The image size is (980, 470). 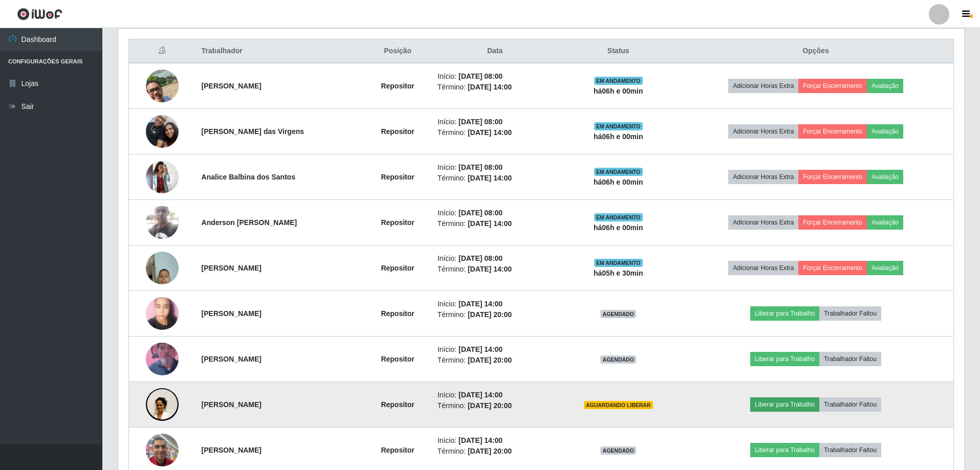 I want to click on th: Trabalhador, so click(x=280, y=51).